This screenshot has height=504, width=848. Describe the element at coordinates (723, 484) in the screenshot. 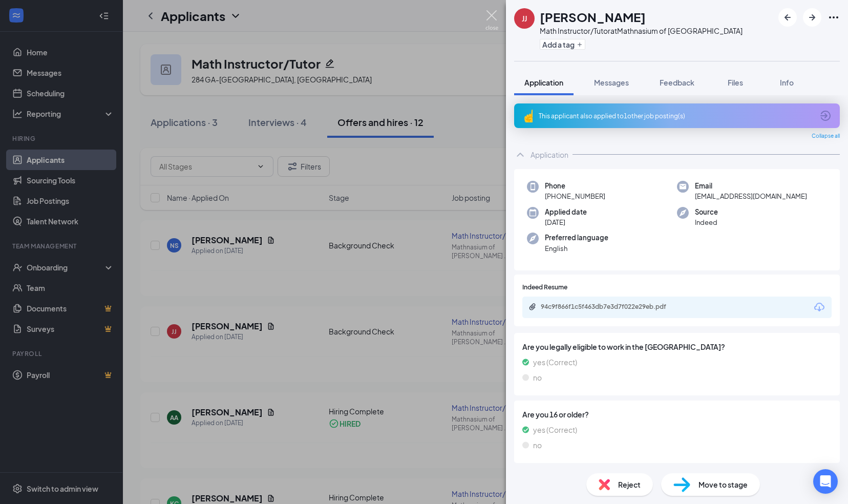

I see `span: Move to stage` at that location.